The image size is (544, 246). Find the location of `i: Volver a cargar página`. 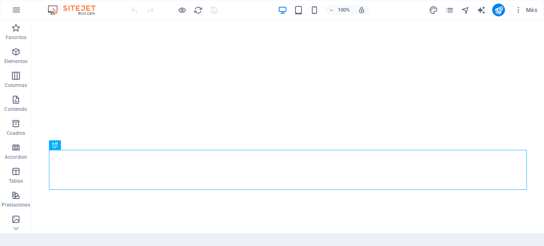

i: Volver a cargar página is located at coordinates (198, 10).